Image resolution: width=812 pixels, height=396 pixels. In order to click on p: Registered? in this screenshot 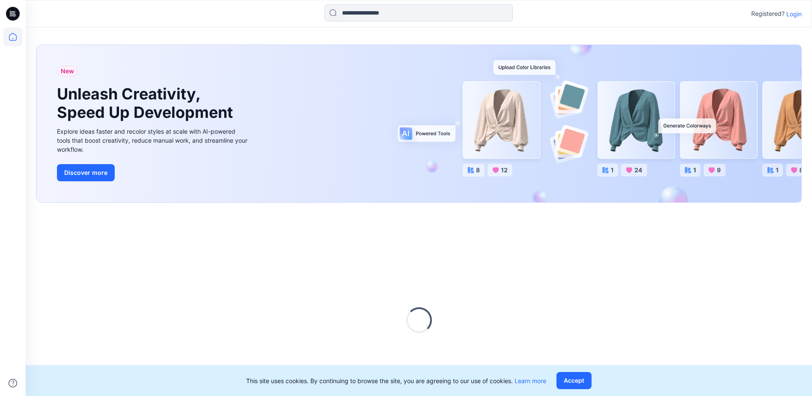, I will do `click(768, 14)`.